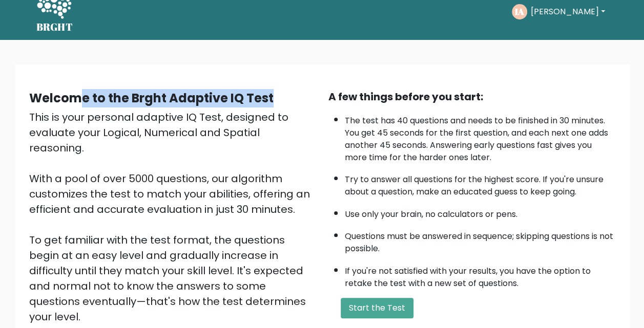  Describe the element at coordinates (472, 97) in the screenshot. I see `div: A few things before you start:` at that location.